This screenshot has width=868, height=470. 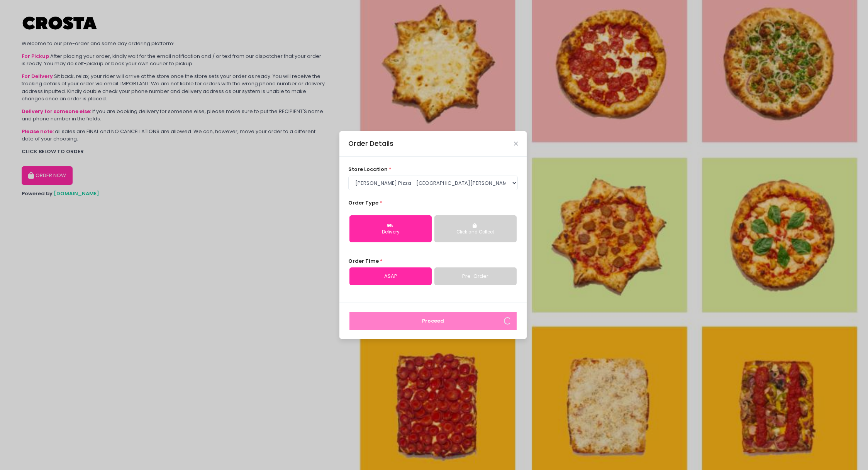 What do you see at coordinates (363, 261) in the screenshot?
I see `span: Order Time` at bounding box center [363, 261].